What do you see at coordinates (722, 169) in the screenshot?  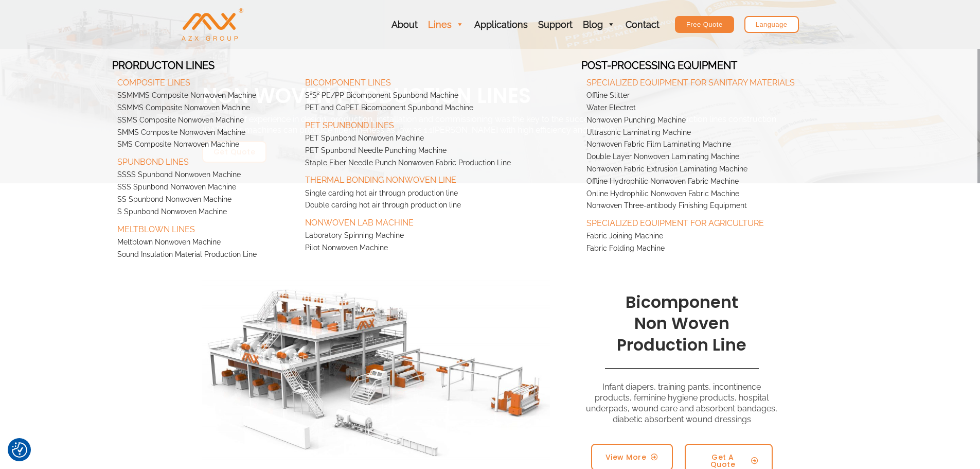 I see `a: Nonwoven Fabric Extrusion Laminating Machine` at bounding box center [722, 169].